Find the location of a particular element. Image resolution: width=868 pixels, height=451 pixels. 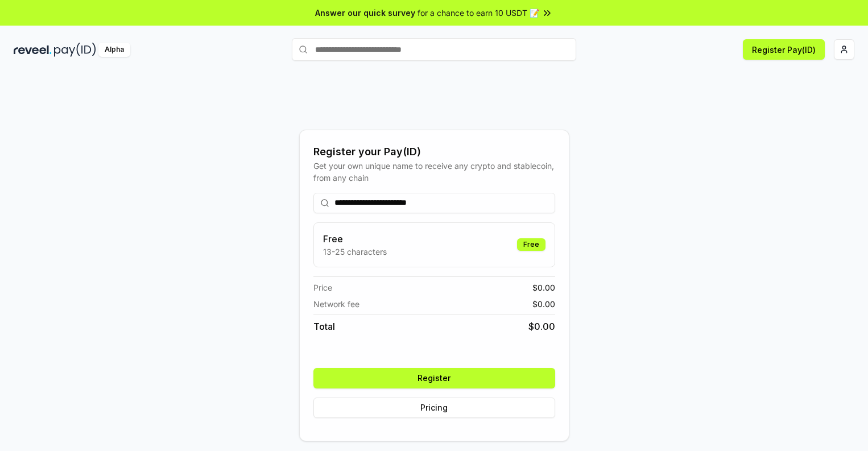

div: Free is located at coordinates (531, 245).